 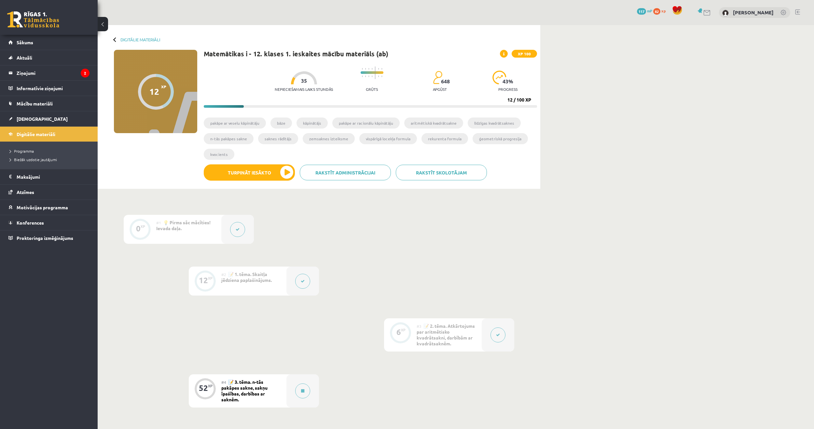 What do you see at coordinates (219, 154) in the screenshot?
I see `li: kvocients` at bounding box center [219, 154].